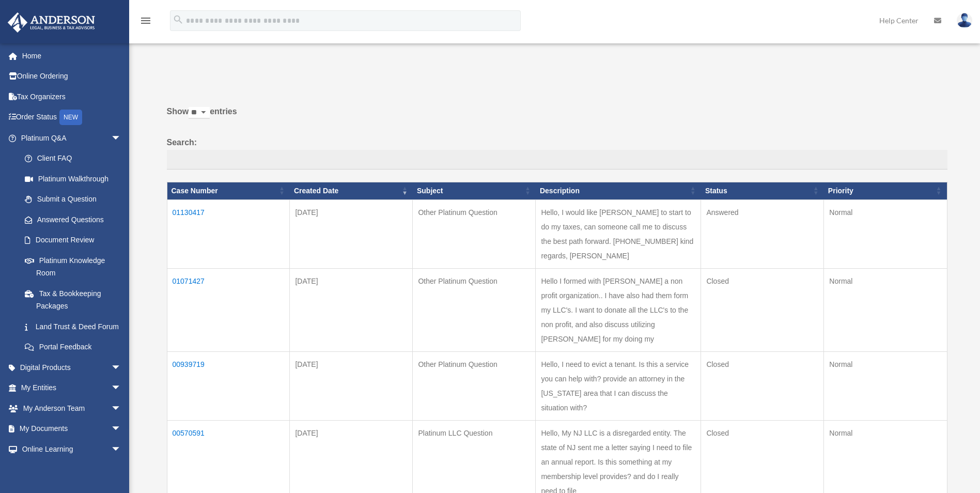  Describe the element at coordinates (557, 117) in the screenshot. I see `label: Show entries` at that location.